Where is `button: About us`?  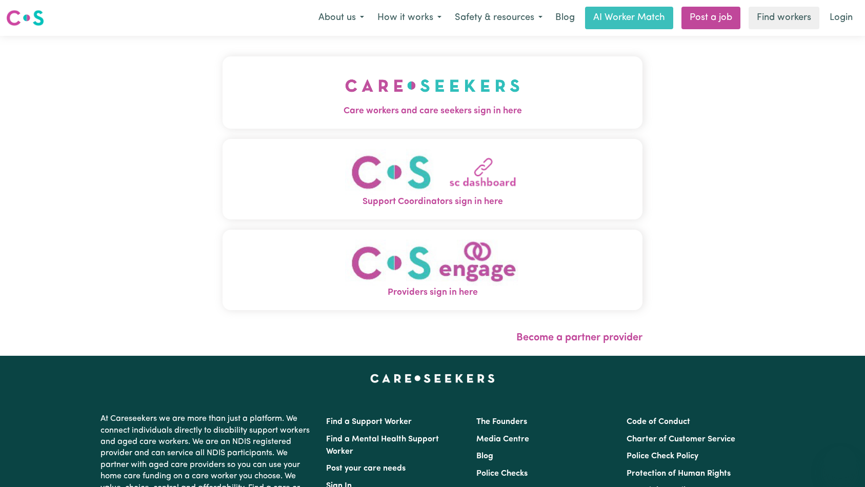 button: About us is located at coordinates (341, 18).